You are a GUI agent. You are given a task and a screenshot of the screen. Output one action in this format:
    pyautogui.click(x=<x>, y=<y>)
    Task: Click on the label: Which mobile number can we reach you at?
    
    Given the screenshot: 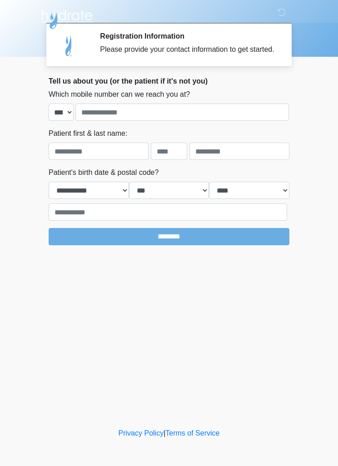 What is the action you would take?
    pyautogui.click(x=119, y=94)
    